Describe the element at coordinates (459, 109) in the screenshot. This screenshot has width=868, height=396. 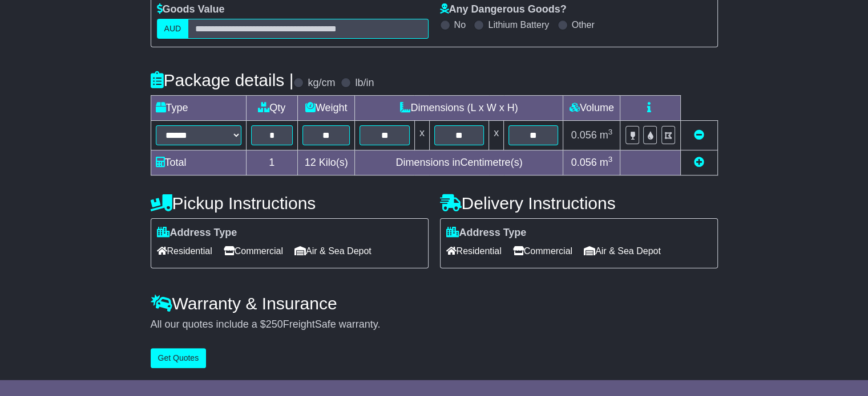
I see `td: Dimensions (L x W x H)` at that location.